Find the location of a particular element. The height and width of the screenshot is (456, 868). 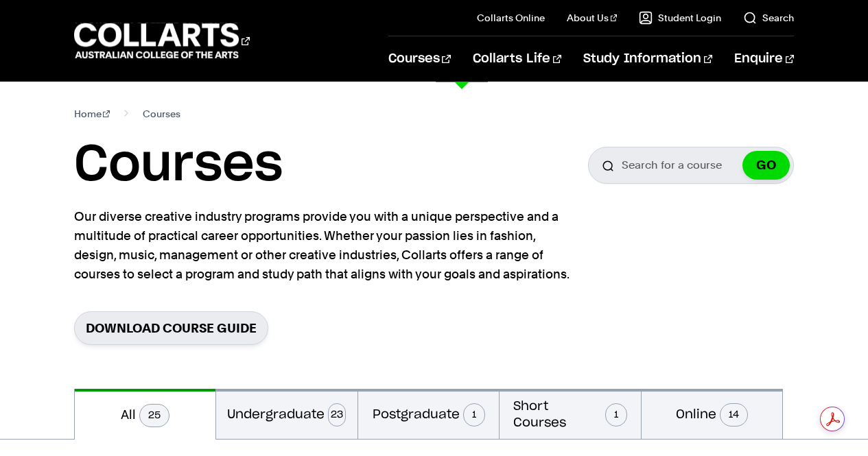

span: 14 is located at coordinates (733, 415).